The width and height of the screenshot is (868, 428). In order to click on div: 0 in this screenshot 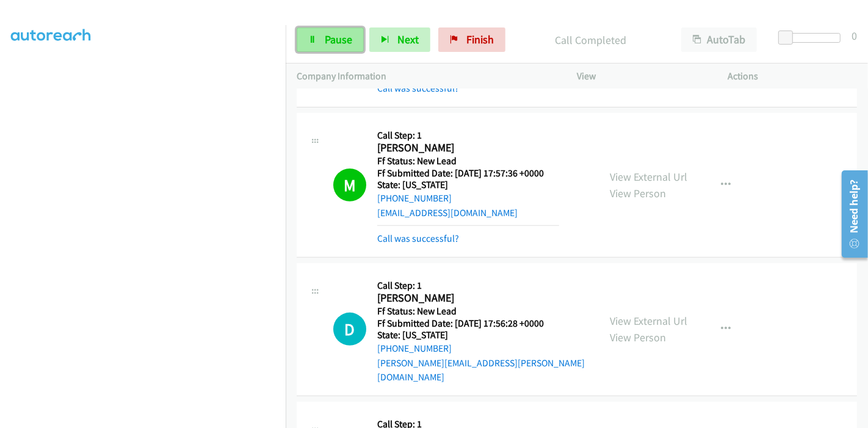, I will do `click(854, 36)`.